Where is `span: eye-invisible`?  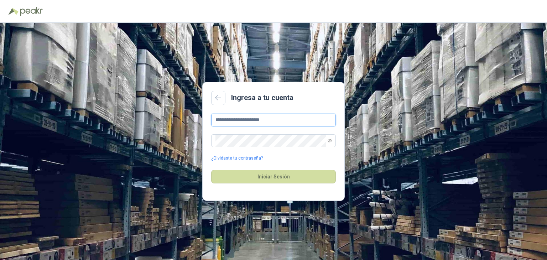
span: eye-invisible is located at coordinates (330, 141).